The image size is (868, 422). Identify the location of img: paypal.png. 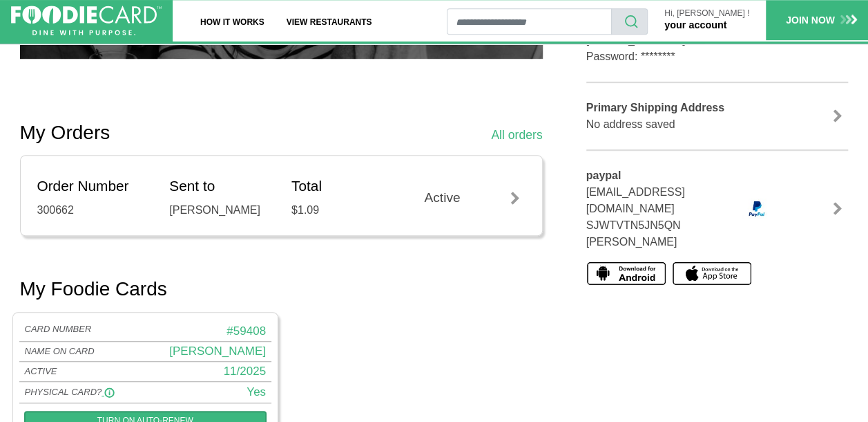
(756, 208).